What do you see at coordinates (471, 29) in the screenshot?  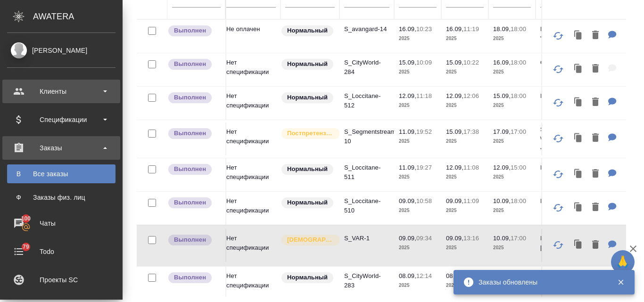 I see `p: 11:19` at bounding box center [471, 29].